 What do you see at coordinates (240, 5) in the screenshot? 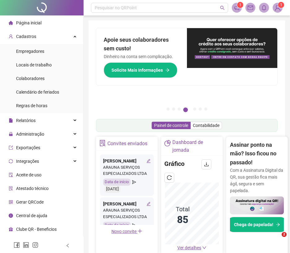
I see `sup: 1` at bounding box center [240, 5].